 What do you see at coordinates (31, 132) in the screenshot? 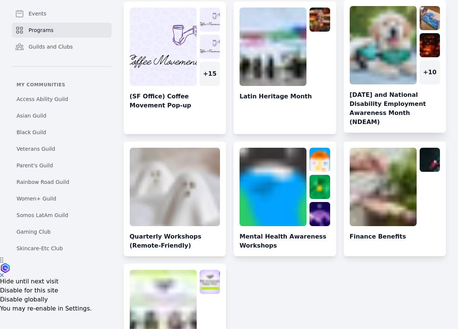
I see `span: Black Guild` at bounding box center [31, 132].